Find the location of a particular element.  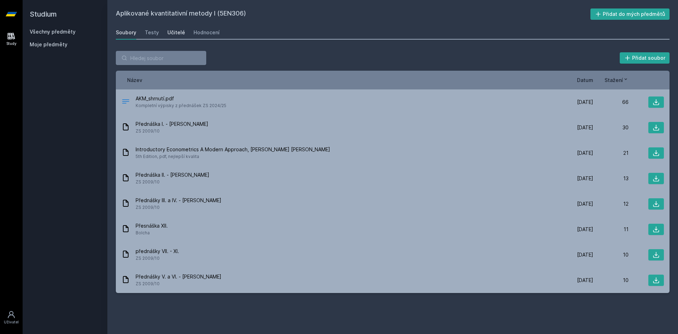

button: Stažení is located at coordinates (616, 80).